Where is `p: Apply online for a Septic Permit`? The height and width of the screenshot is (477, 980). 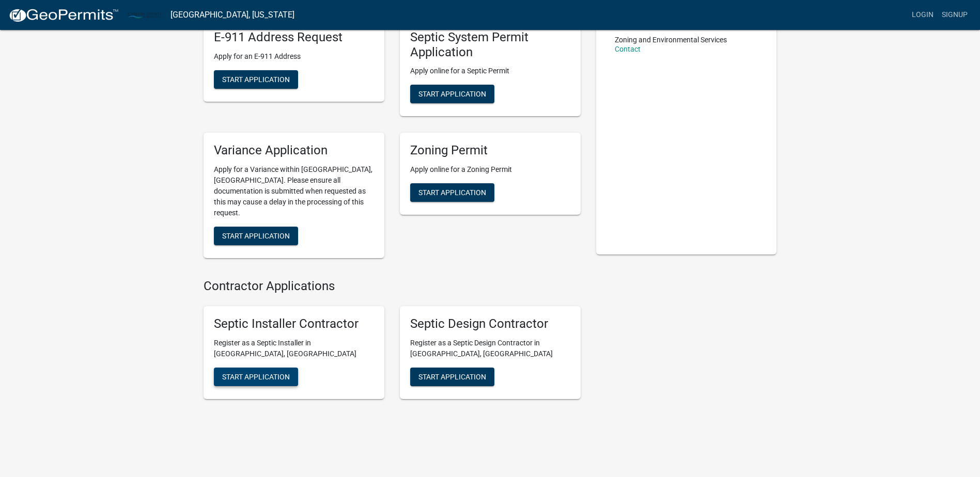 p: Apply online for a Septic Permit is located at coordinates (490, 71).